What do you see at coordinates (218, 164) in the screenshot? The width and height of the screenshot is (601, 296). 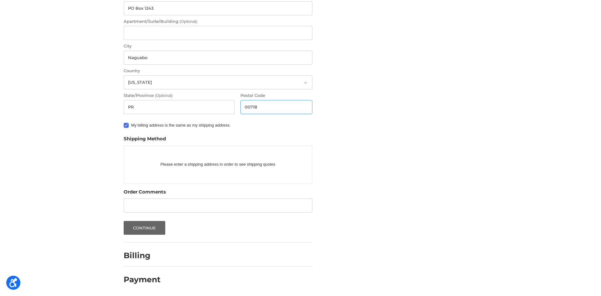 I see `p: Please enter a shipping address in order to see shipping quotes` at bounding box center [218, 164].